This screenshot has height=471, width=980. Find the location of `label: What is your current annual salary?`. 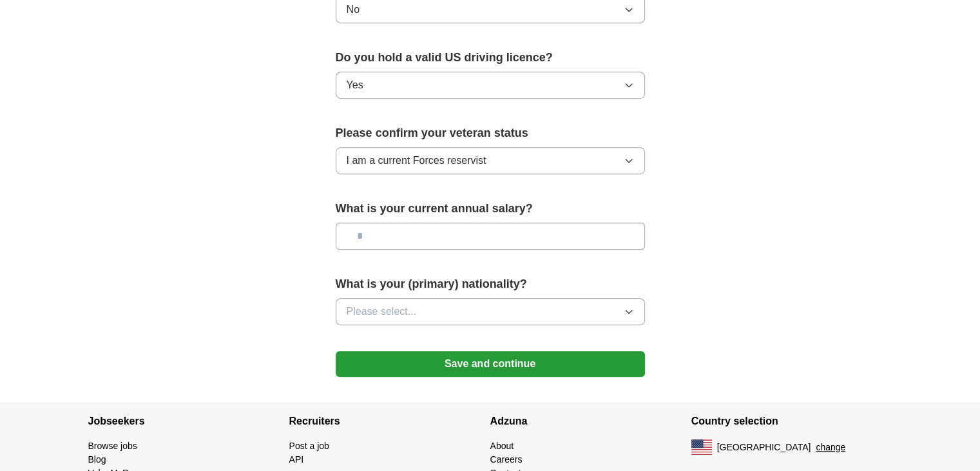

label: What is your current annual salary? is located at coordinates (490, 208).